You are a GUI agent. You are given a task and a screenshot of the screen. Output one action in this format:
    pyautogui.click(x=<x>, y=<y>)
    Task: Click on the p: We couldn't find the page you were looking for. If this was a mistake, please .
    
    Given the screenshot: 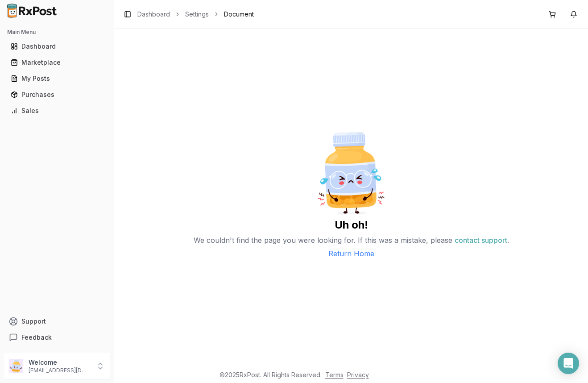 What is the action you would take?
    pyautogui.click(x=351, y=240)
    